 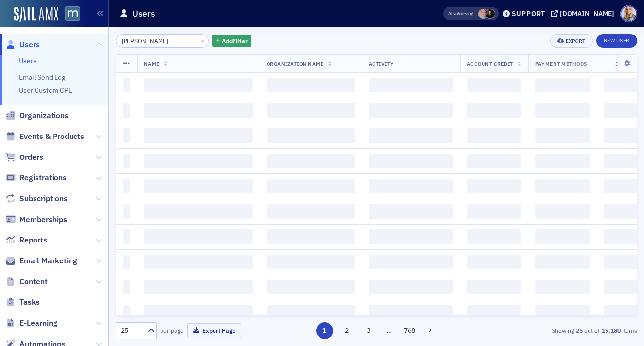 I want to click on span: Orders, so click(x=32, y=158).